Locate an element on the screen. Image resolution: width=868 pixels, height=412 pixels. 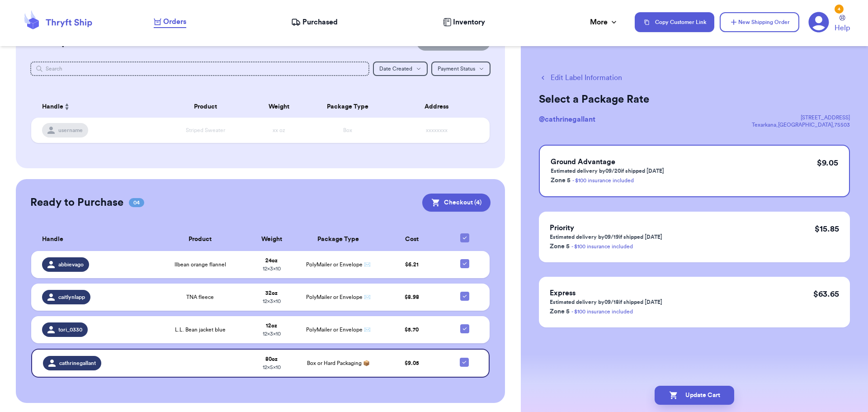
span: $ 5.70 is located at coordinates (411, 329).